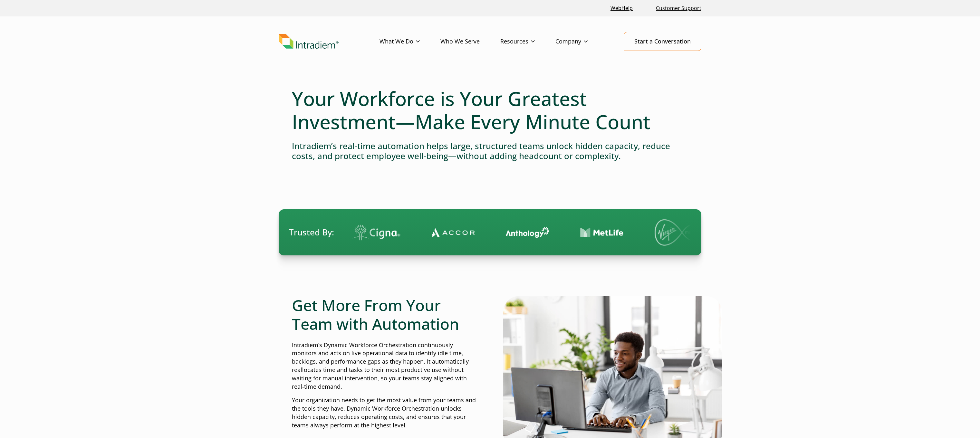 This screenshot has height=438, width=980. Describe the element at coordinates (470, 41) in the screenshot. I see `a: Who We Serve` at that location.